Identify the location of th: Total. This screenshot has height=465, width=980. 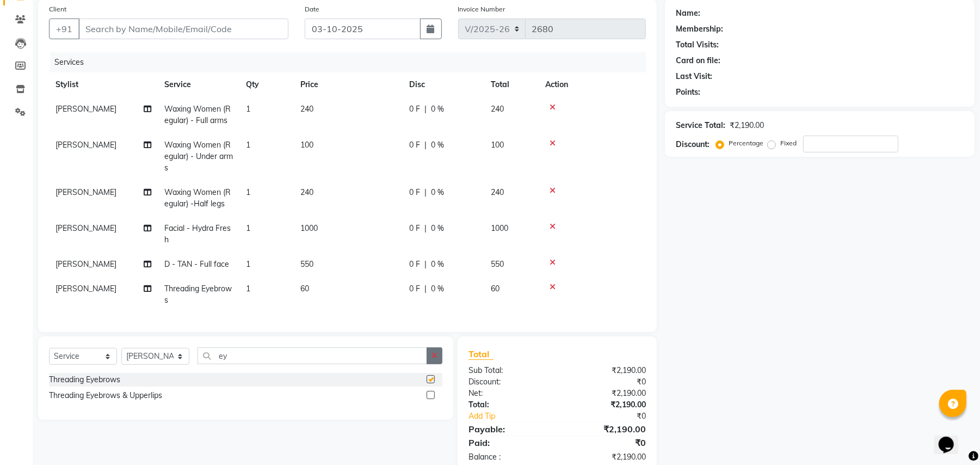
(511, 84).